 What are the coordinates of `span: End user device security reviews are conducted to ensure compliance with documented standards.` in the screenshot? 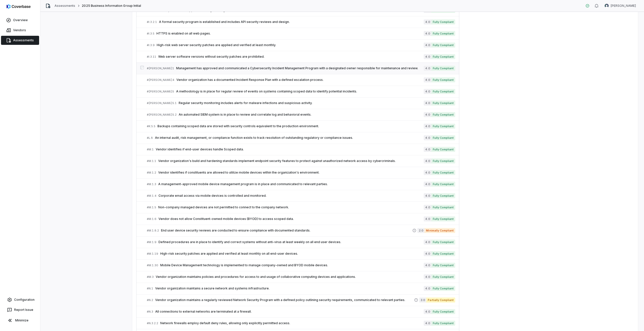 It's located at (287, 231).